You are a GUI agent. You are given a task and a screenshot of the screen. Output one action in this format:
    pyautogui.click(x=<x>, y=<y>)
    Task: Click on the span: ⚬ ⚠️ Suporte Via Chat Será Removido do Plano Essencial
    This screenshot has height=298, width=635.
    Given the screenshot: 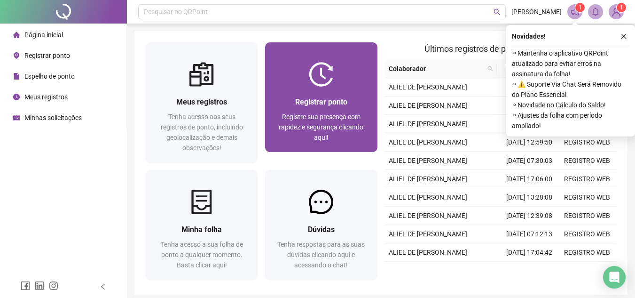 What is the action you would take?
    pyautogui.click(x=571, y=89)
    